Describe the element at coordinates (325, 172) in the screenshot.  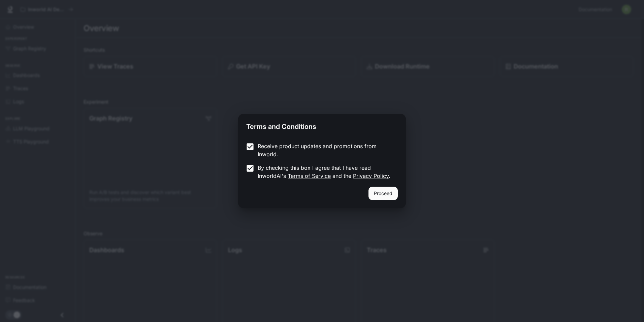
I see `p: By checking this box I agree that I have read InworldAI's and the .` at that location.